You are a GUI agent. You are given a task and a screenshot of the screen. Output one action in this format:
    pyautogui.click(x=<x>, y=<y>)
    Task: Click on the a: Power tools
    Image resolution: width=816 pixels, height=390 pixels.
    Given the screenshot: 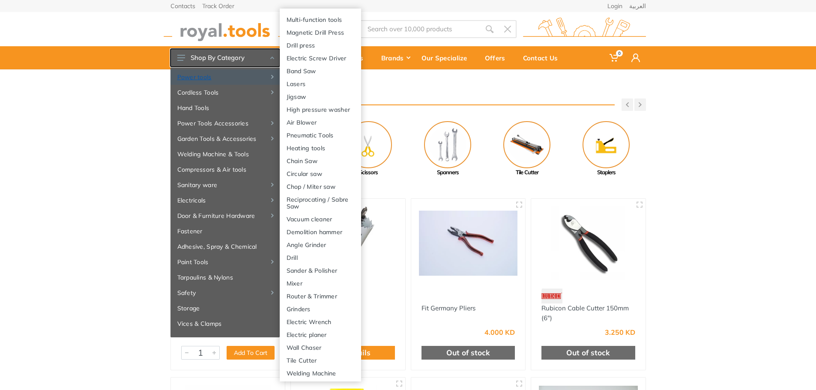 What is the action you would take?
    pyautogui.click(x=225, y=77)
    